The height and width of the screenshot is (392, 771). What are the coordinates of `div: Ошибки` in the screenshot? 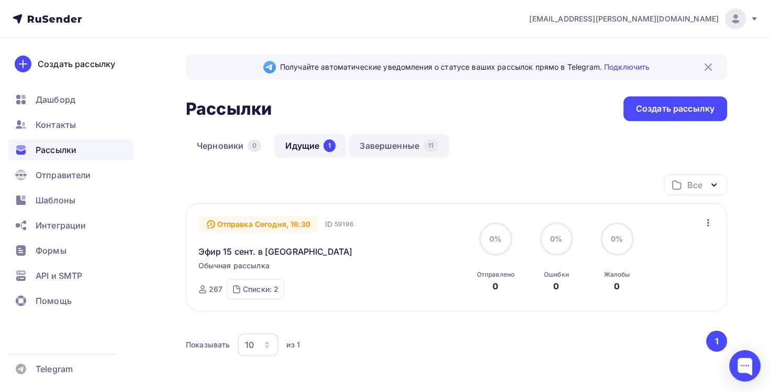 It's located at (557, 274).